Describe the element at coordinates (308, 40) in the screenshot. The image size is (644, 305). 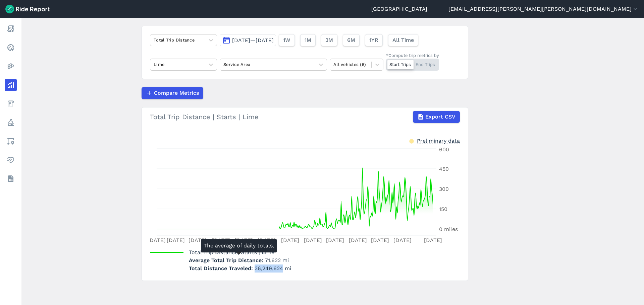
I see `span: 1M` at that location.